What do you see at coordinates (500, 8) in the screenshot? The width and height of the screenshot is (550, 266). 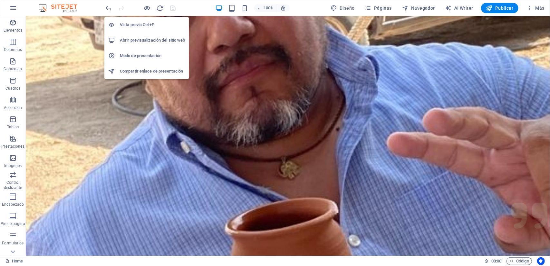 I see `span: Publicar` at bounding box center [500, 8].